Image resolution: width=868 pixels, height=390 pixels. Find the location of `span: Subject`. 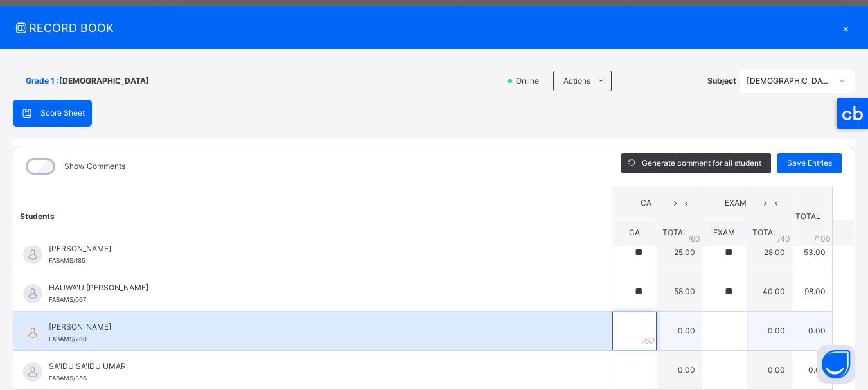

span: Subject is located at coordinates (721, 81).